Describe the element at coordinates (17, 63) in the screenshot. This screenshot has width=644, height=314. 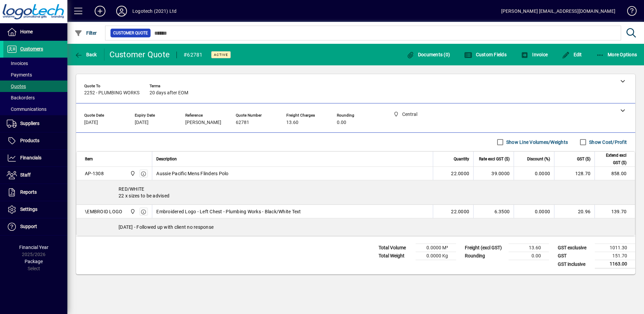
I see `span: Invoices` at that location.